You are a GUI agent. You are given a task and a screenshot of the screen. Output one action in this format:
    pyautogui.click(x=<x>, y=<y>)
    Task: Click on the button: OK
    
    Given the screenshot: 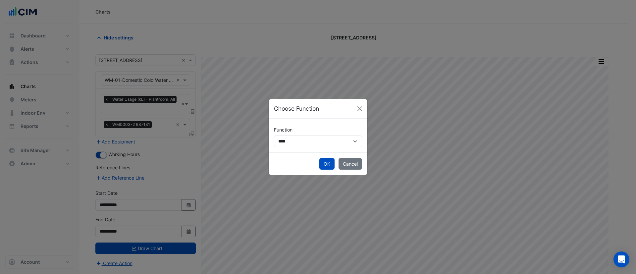 What is the action you would take?
    pyautogui.click(x=327, y=164)
    